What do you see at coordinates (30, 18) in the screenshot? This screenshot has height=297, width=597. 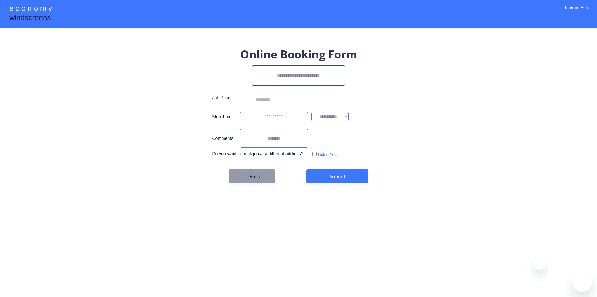 I see `div: windscreens` at bounding box center [30, 18].